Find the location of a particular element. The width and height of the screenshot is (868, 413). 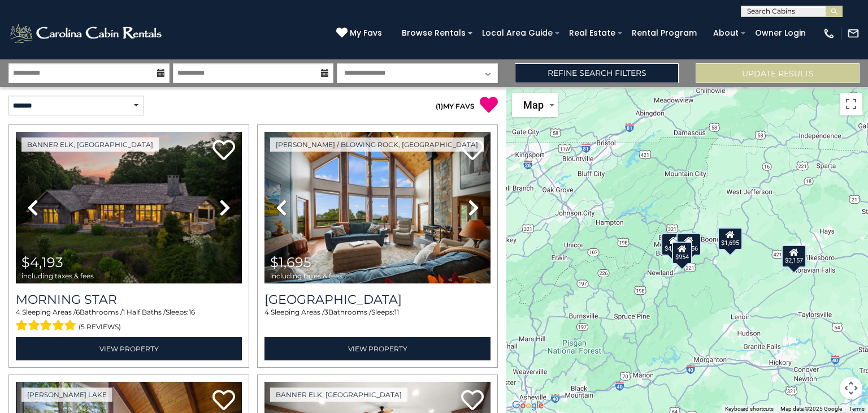

div: $1,695 is located at coordinates (730, 239).